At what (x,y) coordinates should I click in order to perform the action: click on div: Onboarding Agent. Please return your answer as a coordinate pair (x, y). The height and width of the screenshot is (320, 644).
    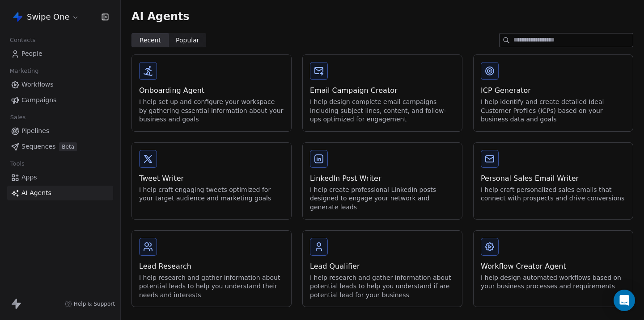
    Looking at the image, I should click on (212, 91).